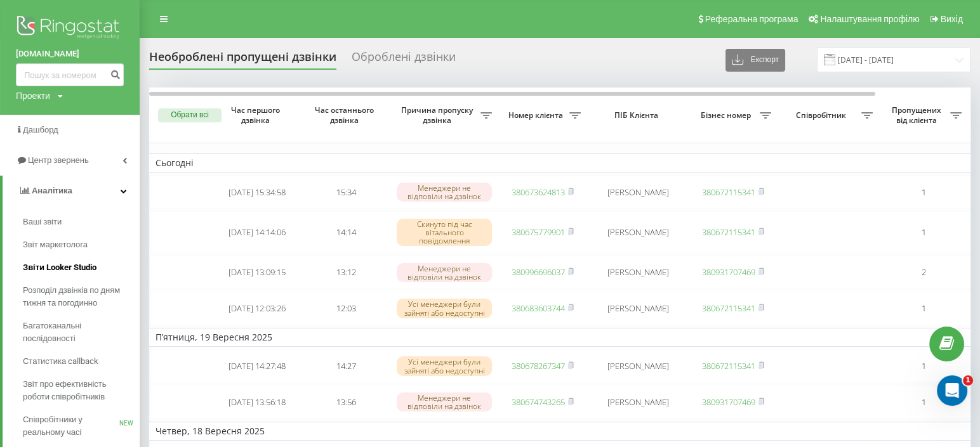  I want to click on span: Статистика callback, so click(60, 362).